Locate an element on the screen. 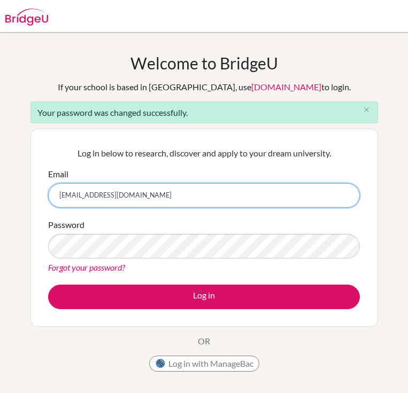 Image resolution: width=408 pixels, height=393 pixels. button: Log in with ManageBac is located at coordinates (204, 364).